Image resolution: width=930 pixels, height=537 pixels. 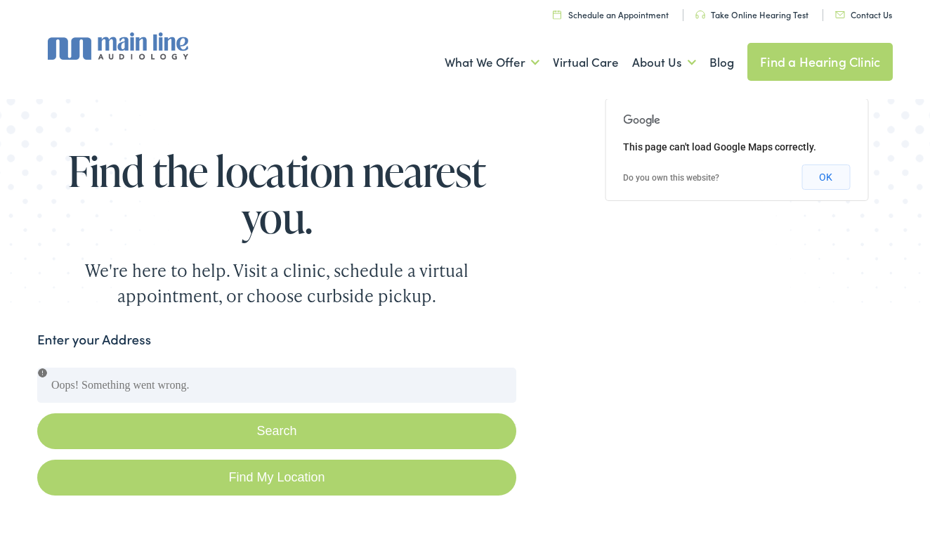 I want to click on a: Virtual Care, so click(x=586, y=63).